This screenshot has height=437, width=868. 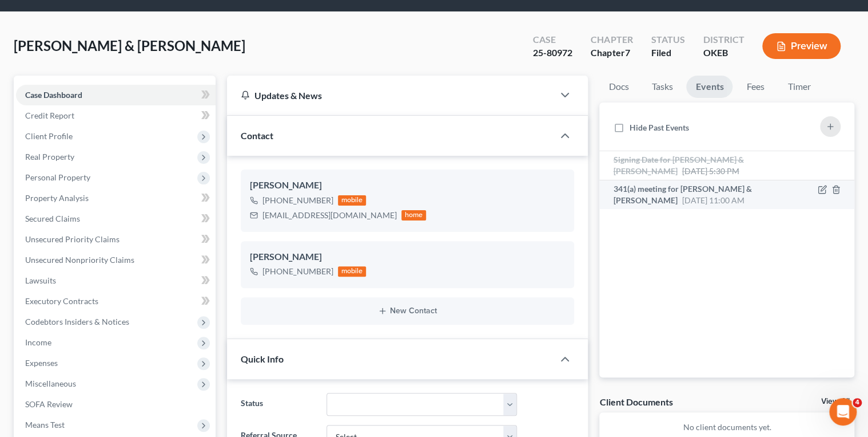 What do you see at coordinates (553, 53) in the screenshot?
I see `div: 25-80972` at bounding box center [553, 53].